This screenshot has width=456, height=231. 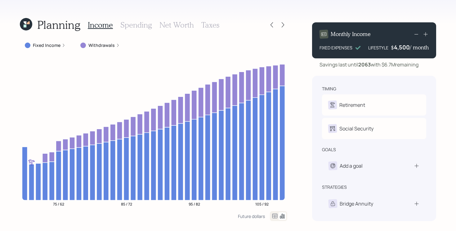 I want to click on div: strategies, so click(x=334, y=187).